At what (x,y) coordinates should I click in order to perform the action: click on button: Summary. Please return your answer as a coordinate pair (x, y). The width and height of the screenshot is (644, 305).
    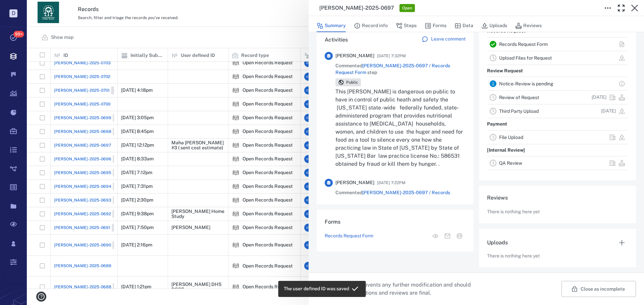
    Looking at the image, I should click on (331, 26).